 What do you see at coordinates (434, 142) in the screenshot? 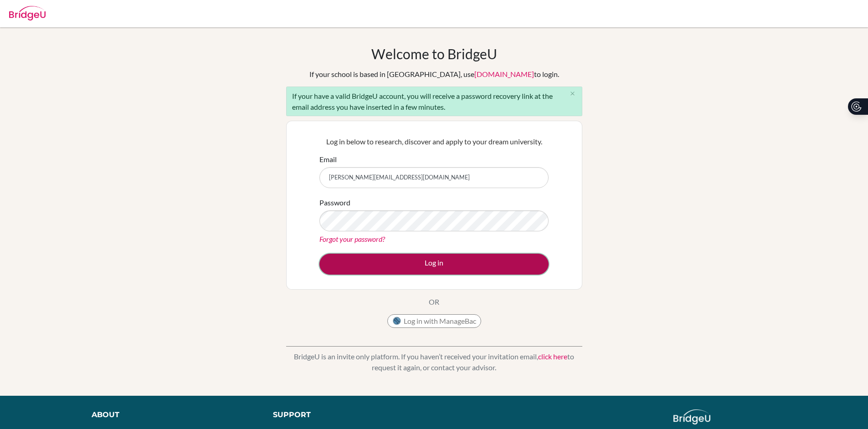
I see `p: Log in below to research, discover and apply to your dream university.` at bounding box center [434, 142].